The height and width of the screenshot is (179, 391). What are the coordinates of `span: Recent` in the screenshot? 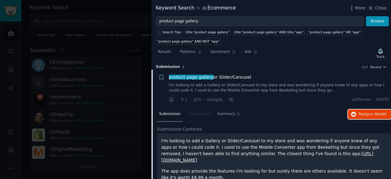 It's located at (376, 67).